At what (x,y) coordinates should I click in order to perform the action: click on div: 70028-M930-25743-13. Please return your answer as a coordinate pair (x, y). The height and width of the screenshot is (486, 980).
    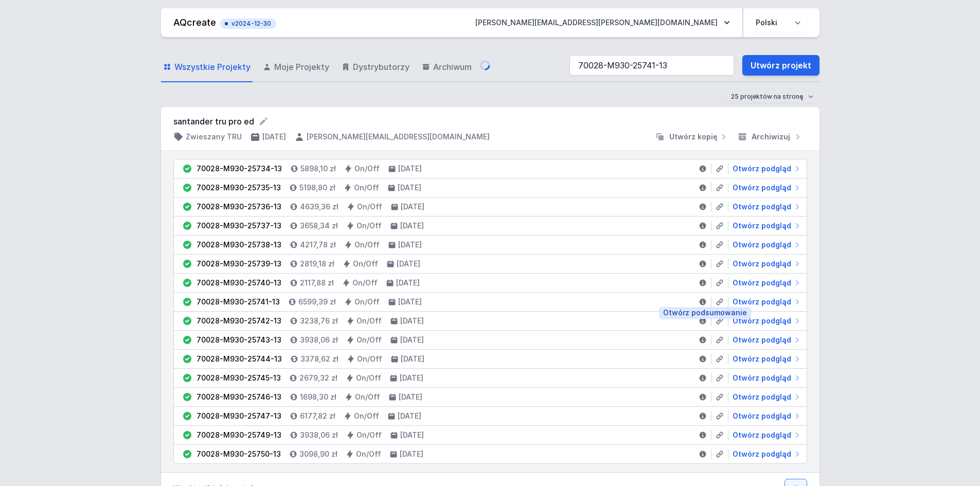
    Looking at the image, I should click on (238, 340).